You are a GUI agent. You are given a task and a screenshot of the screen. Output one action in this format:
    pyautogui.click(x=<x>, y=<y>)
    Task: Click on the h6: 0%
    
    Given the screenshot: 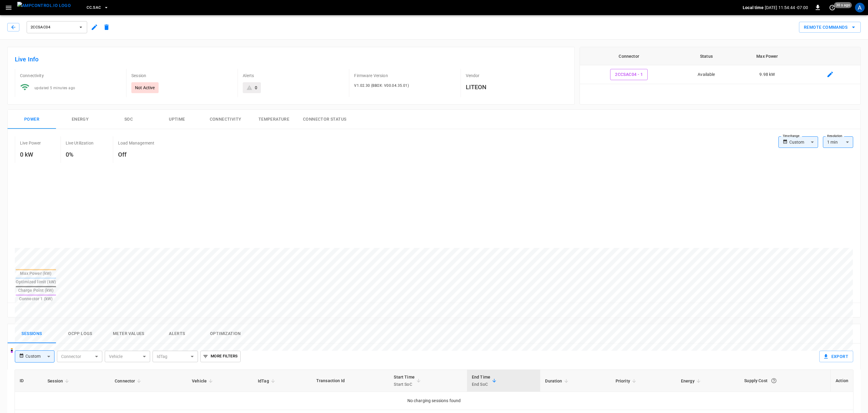 What is the action you would take?
    pyautogui.click(x=80, y=155)
    